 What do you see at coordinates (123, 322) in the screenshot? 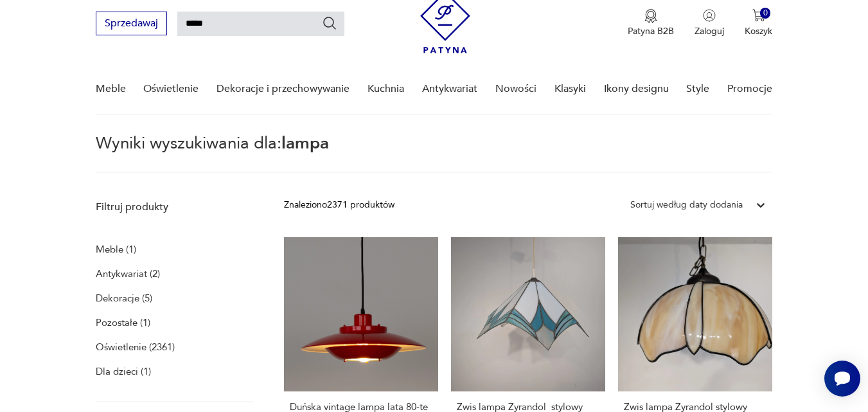
I see `p: Pozostałe (1)` at bounding box center [123, 322].